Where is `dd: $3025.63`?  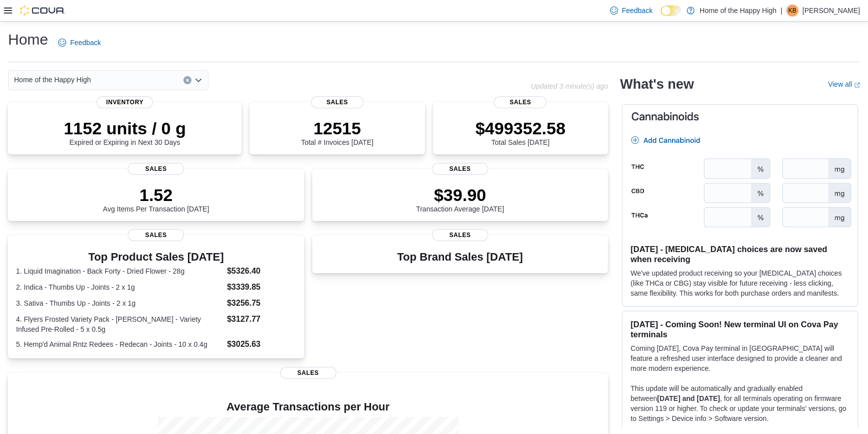
dd: $3025.63 is located at coordinates (262, 344).